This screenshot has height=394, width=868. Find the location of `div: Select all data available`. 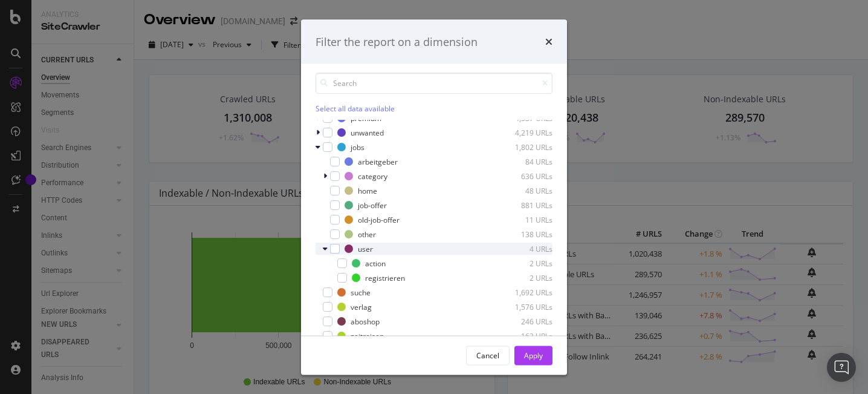

div: Select all data available is located at coordinates (434, 109).